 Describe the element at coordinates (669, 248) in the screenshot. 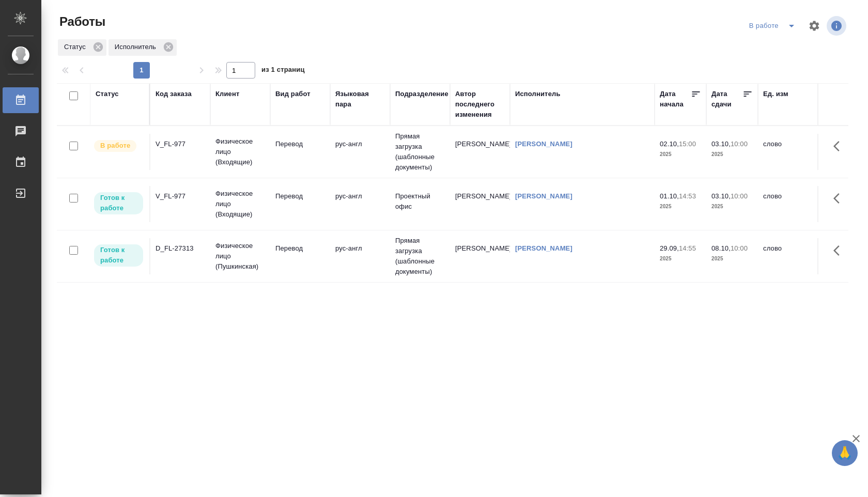

I see `p: 29.09,` at that location.